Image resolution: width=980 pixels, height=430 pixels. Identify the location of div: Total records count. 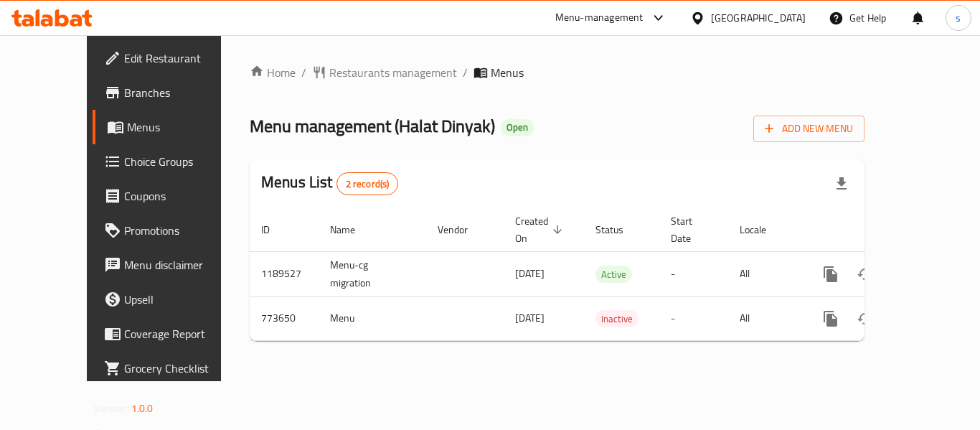
(367, 184).